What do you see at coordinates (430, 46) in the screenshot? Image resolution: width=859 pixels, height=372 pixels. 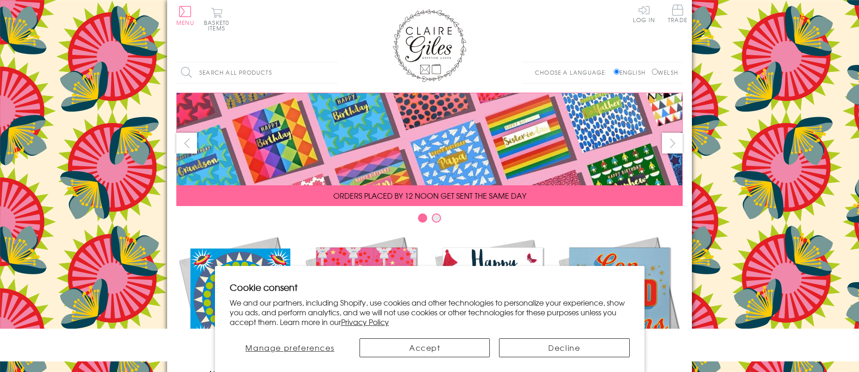 I see `img: Claire Giles Greetings Cards` at bounding box center [430, 46].